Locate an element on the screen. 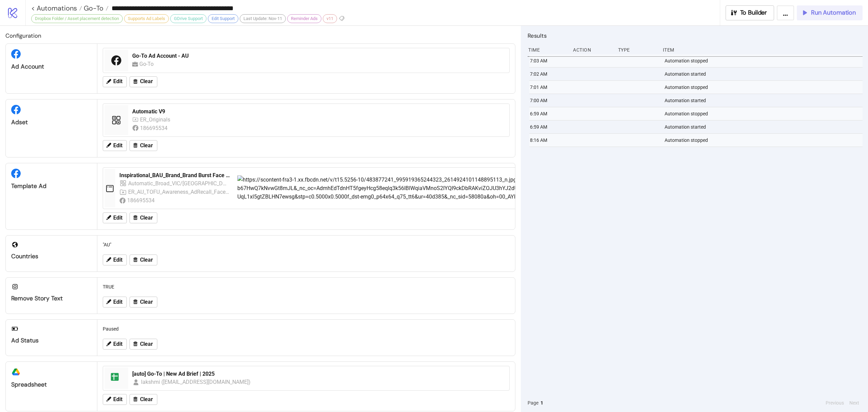  div: Template Ad is located at coordinates (51, 186).